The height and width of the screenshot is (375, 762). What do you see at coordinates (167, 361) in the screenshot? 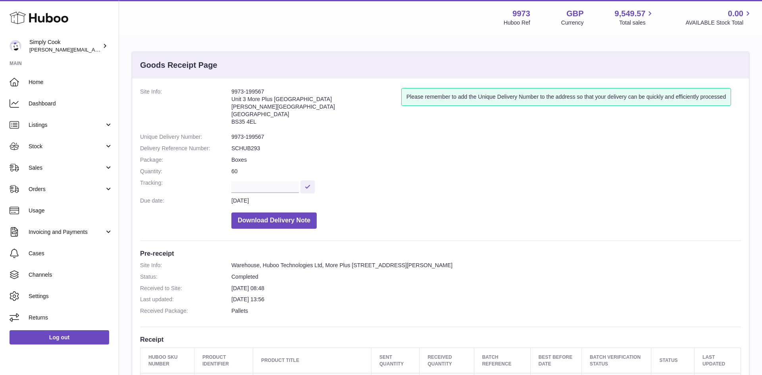
I see `th: Huboo SKU Number` at bounding box center [167, 361].